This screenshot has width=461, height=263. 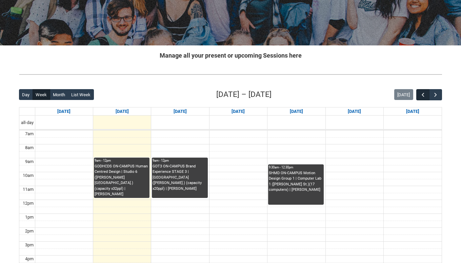 I want to click on button: Next Week, so click(x=436, y=95).